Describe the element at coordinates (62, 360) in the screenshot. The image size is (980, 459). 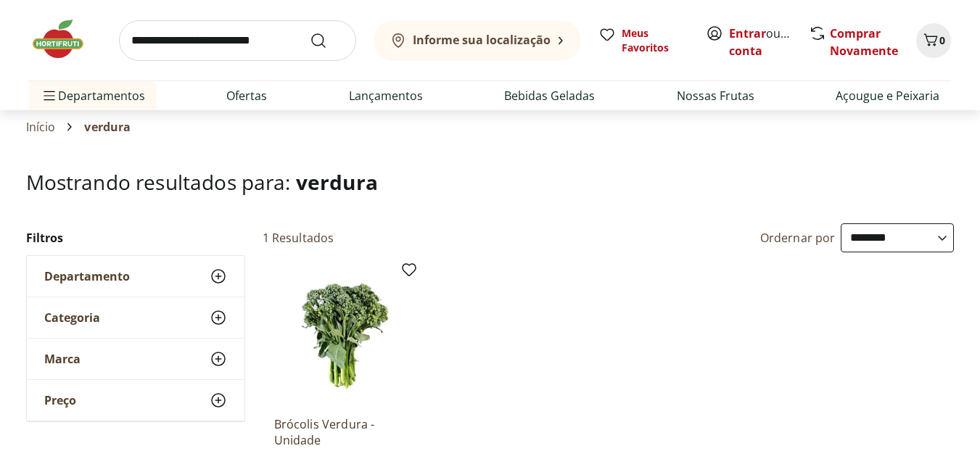
I see `span: Marca` at that location.